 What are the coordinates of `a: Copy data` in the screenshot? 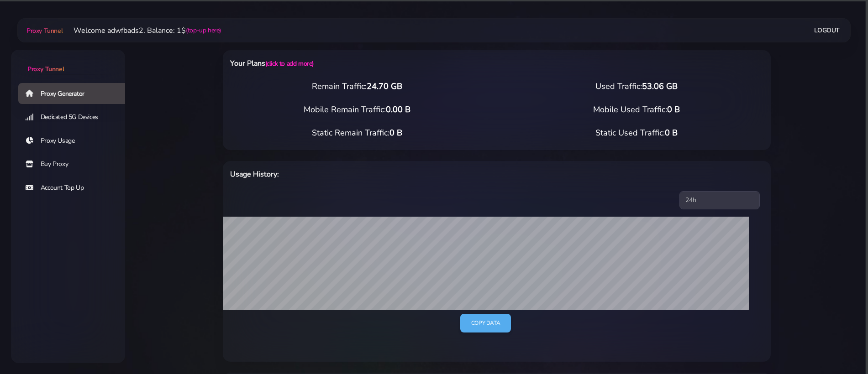 It's located at (485, 323).